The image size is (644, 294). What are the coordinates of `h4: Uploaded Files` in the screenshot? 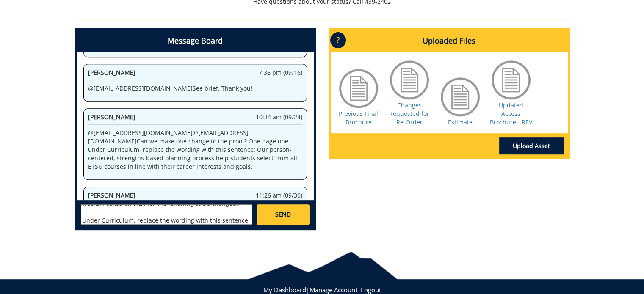 It's located at (449, 41).